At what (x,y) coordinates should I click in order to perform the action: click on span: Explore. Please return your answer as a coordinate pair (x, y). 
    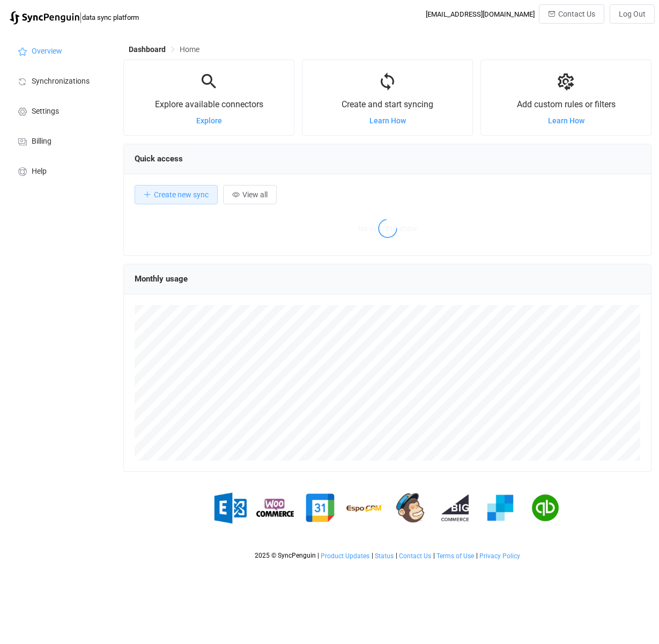
    Looking at the image, I should click on (209, 121).